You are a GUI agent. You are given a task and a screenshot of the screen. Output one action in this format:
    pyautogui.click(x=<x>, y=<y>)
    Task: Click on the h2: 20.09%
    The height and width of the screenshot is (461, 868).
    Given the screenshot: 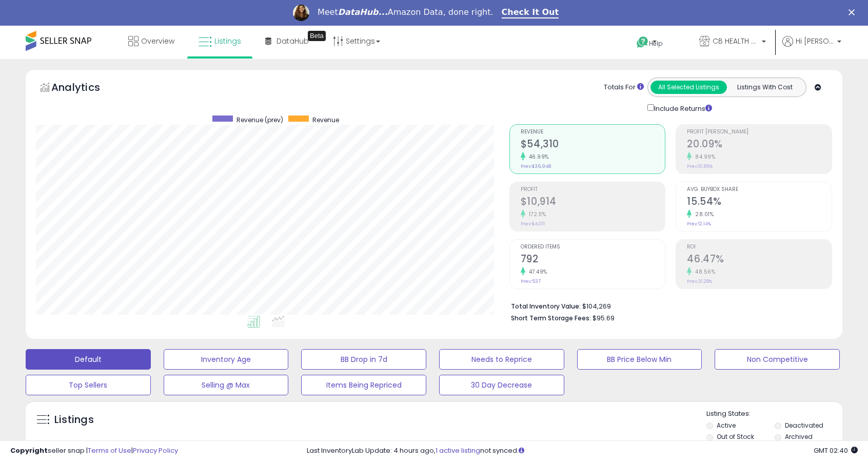 What is the action you would take?
    pyautogui.click(x=759, y=145)
    